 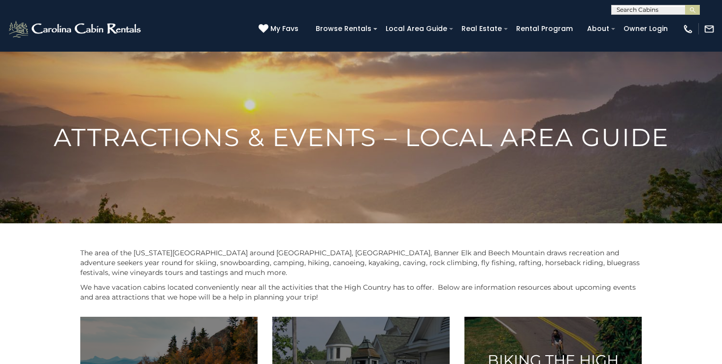 I want to click on a: Owner Login, so click(x=645, y=29).